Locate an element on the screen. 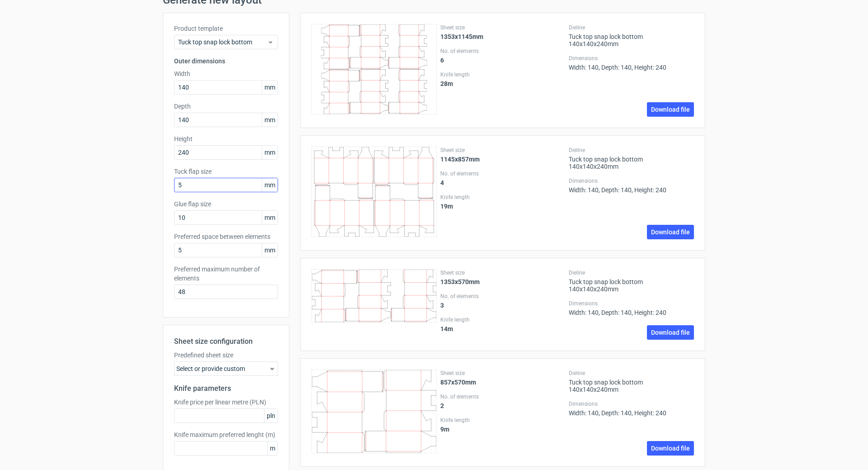  label: Preferred maximum number of elements is located at coordinates (226, 274).